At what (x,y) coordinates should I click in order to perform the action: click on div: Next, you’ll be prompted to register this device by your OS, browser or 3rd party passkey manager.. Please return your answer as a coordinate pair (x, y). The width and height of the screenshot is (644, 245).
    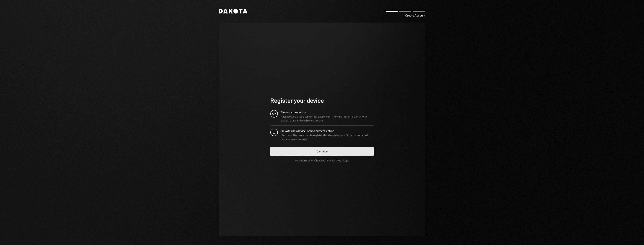
    Looking at the image, I should click on (327, 137).